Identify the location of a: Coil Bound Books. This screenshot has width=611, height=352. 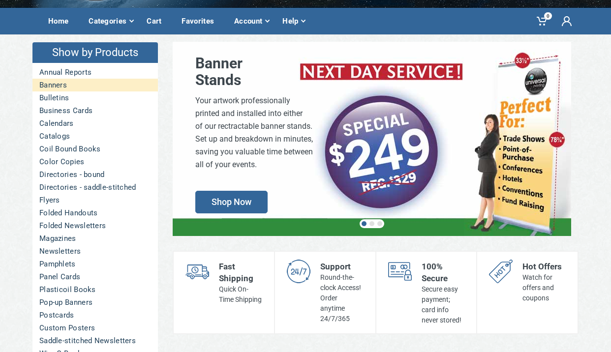
(95, 149).